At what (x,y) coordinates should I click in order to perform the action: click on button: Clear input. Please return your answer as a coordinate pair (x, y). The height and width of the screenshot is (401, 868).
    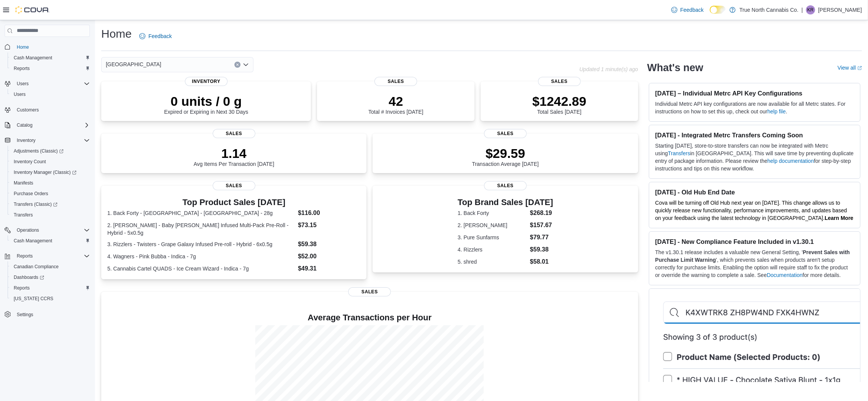
    Looking at the image, I should click on (238, 65).